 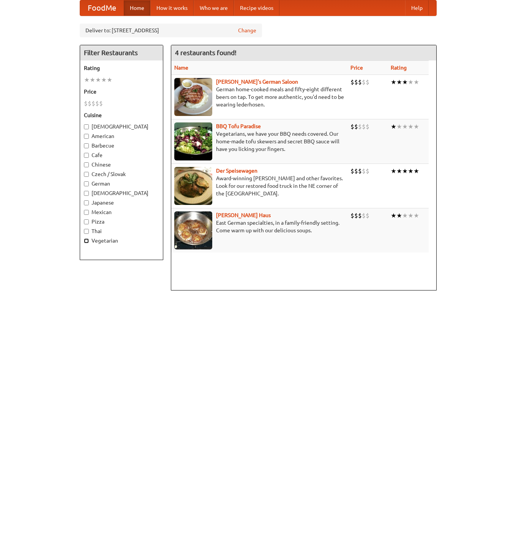 I want to click on input: Thai, so click(x=86, y=231).